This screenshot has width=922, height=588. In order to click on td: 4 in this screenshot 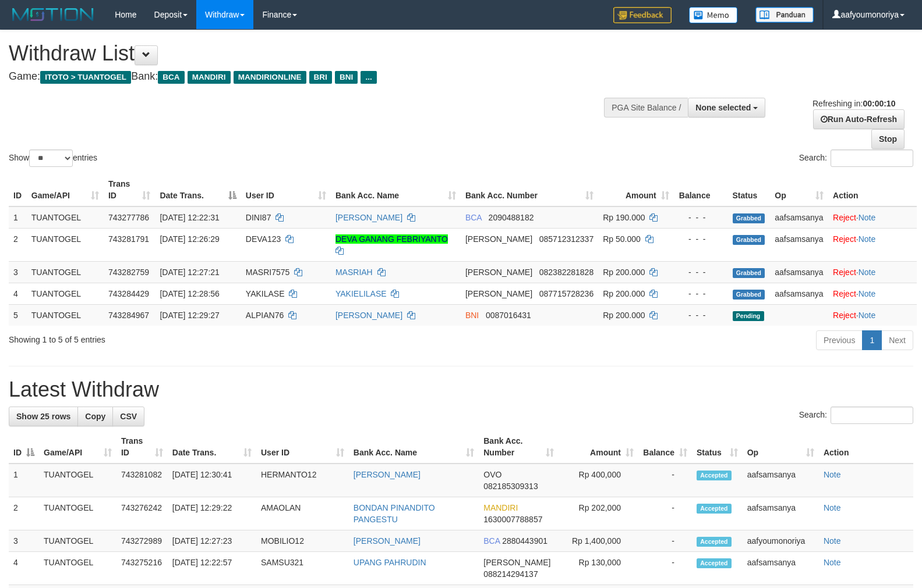, I will do `click(18, 293)`.